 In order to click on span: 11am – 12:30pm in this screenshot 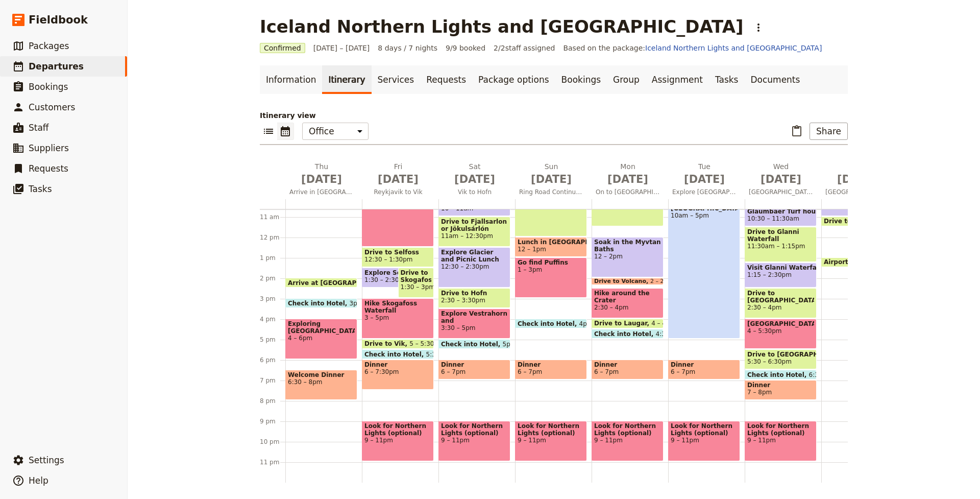, I will do `click(474, 236)`.